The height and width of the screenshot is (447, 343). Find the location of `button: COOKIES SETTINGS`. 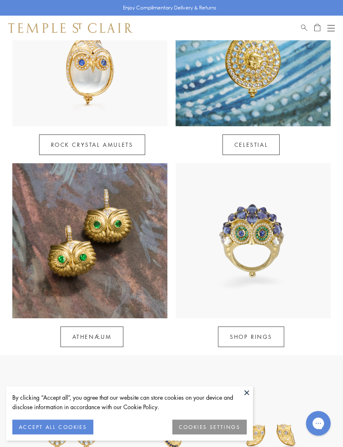

button: COOKIES SETTINGS is located at coordinates (209, 427).